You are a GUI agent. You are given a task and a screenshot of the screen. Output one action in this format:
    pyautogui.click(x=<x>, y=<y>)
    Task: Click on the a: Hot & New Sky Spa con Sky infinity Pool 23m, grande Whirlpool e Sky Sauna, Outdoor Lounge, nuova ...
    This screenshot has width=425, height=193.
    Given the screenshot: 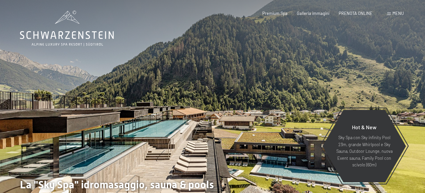 What is the action you would take?
    pyautogui.click(x=364, y=146)
    